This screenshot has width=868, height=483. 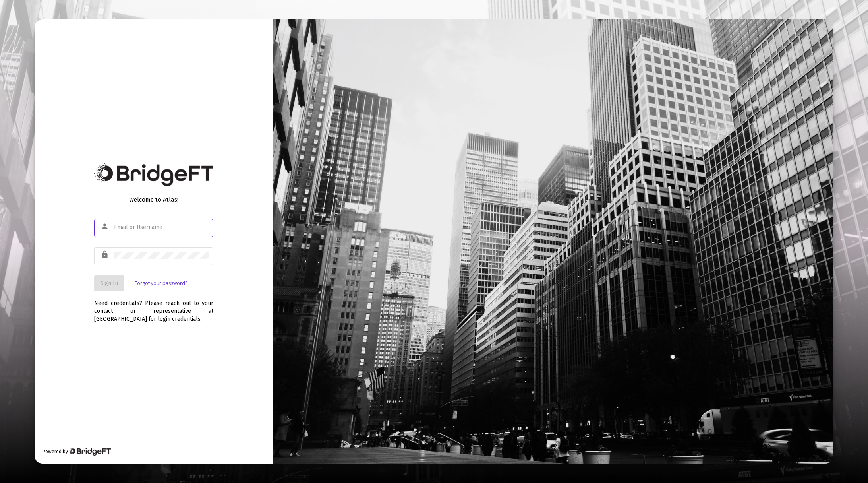 I want to click on span: Sign In, so click(x=109, y=283).